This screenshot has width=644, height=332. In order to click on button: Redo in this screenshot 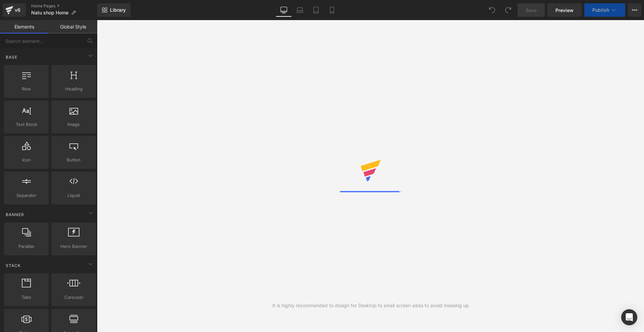, I will do `click(508, 10)`.